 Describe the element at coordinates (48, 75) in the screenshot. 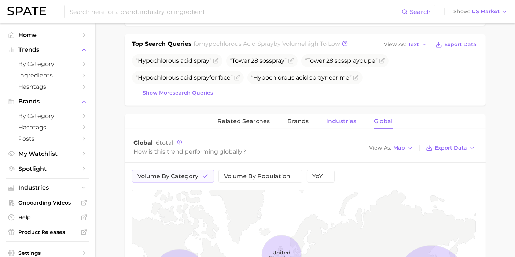

I see `span: Ingredients` at that location.